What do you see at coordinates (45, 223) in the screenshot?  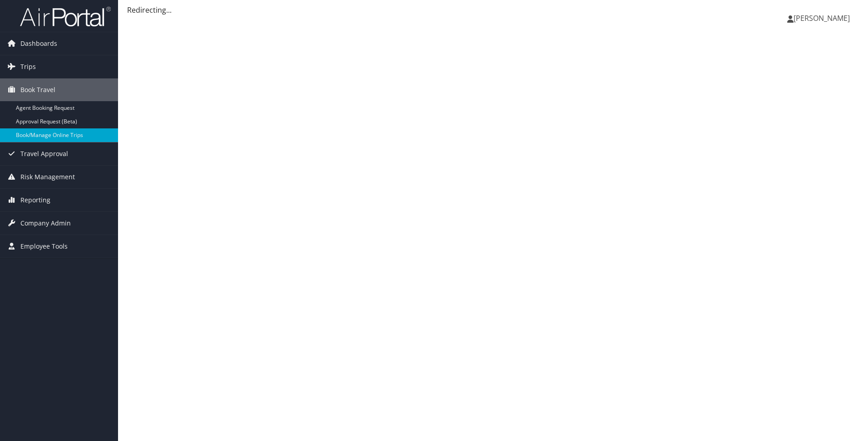 I see `span: Company Admin` at bounding box center [45, 223].